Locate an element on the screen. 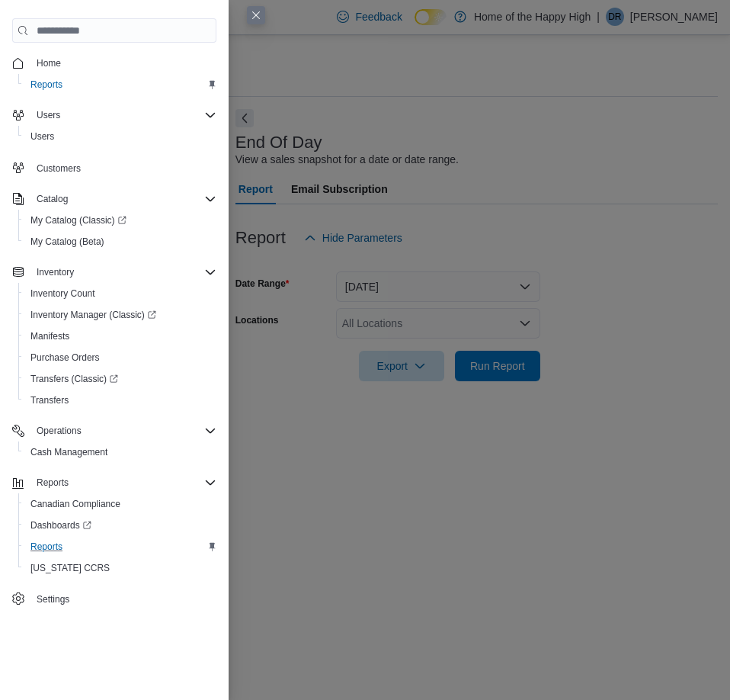 The image size is (730, 700). a: Canadian Compliance is located at coordinates (76, 504).